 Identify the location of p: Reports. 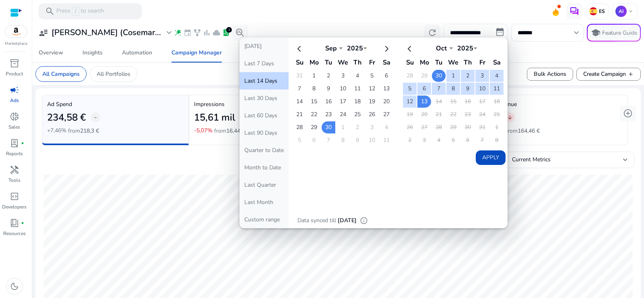
(14, 154).